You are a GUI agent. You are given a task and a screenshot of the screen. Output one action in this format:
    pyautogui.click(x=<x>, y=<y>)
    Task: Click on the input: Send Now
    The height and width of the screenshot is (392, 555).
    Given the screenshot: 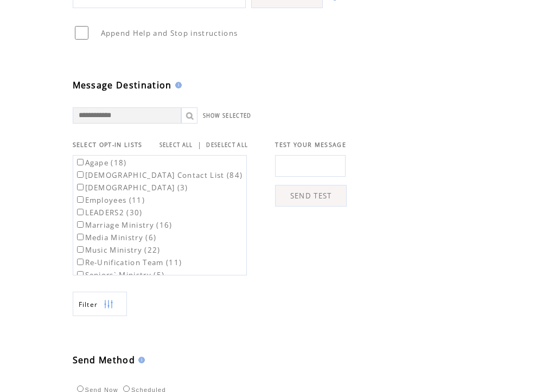 What is the action you would take?
    pyautogui.click(x=80, y=388)
    